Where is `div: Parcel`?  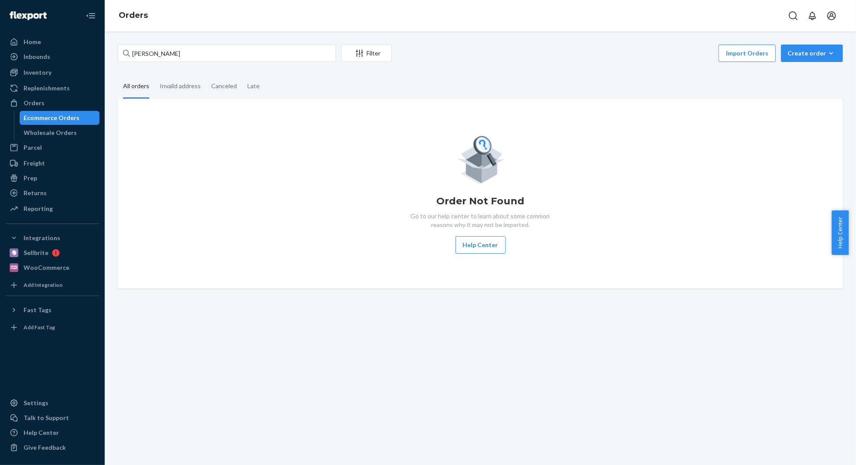
div: Parcel is located at coordinates (33, 147).